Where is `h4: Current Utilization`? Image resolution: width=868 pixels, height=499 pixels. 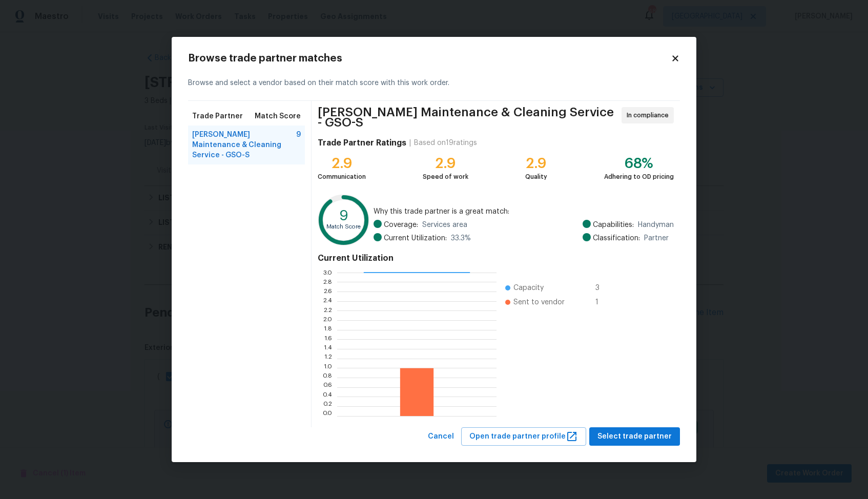
h4: Current Utilization is located at coordinates (495, 258).